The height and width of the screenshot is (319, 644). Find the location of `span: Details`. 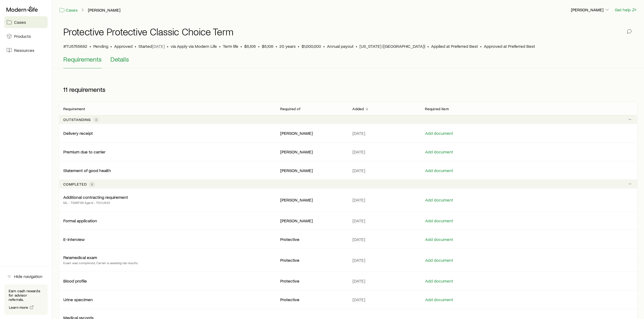

span: Details is located at coordinates (119, 59).